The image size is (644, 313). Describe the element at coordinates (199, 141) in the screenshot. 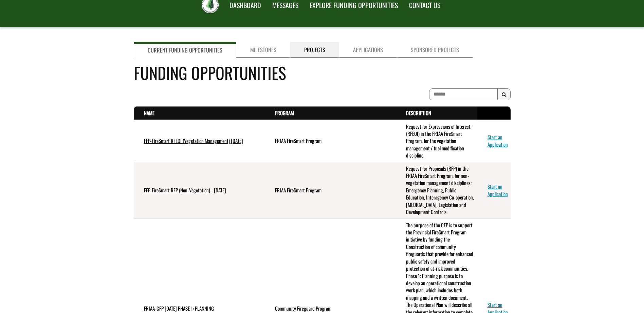

I see `td: FFP-FireSmart RFEOI (Vegetation Management) July 2025` at that location.